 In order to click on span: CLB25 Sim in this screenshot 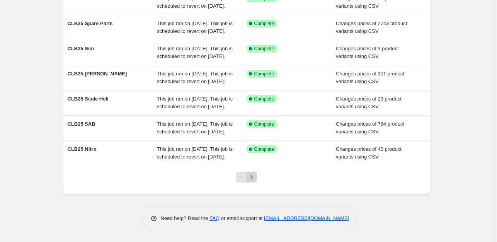, I will do `click(81, 48)`.